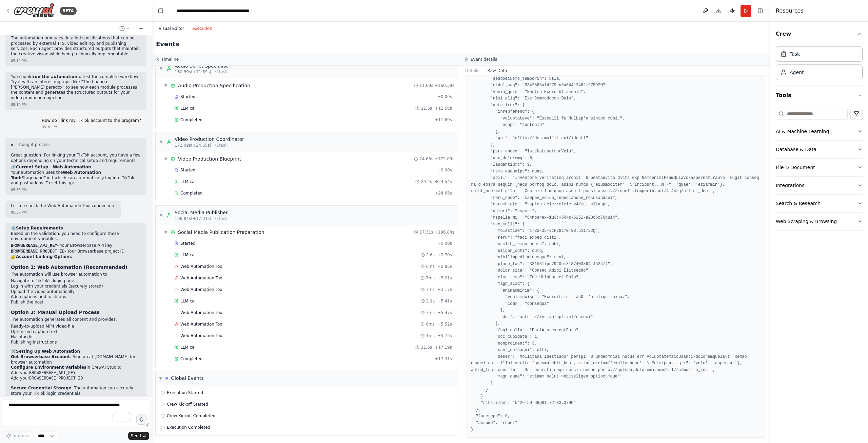 The width and height of the screenshot is (868, 443). Describe the element at coordinates (430, 267) in the screenshot. I see `span: 6ms` at that location.